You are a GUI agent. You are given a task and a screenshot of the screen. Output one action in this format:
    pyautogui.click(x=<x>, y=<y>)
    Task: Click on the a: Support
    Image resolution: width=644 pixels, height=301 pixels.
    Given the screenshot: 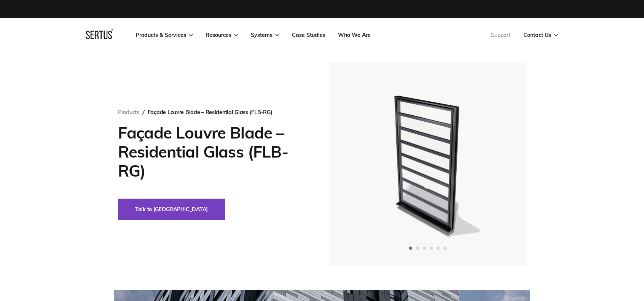 What is the action you would take?
    pyautogui.click(x=501, y=35)
    